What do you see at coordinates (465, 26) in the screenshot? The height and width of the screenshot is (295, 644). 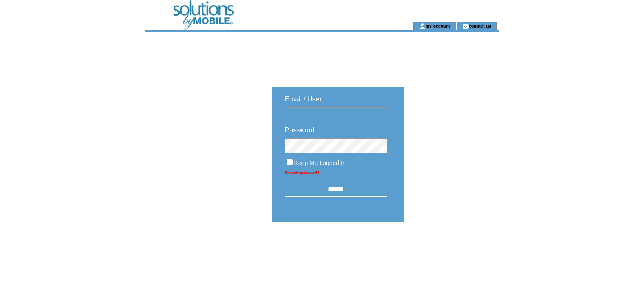 I see `img: contact_us_icon.gif` at bounding box center [465, 26].